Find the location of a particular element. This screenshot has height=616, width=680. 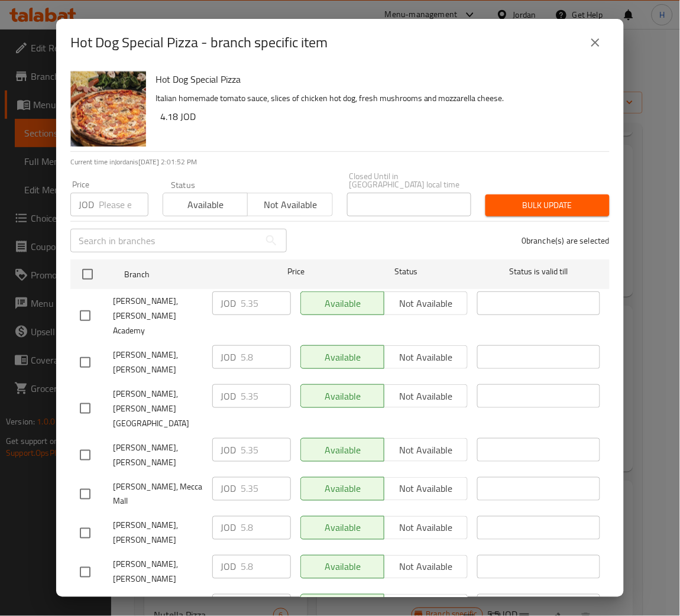

h6: 4.18 JOD is located at coordinates (380, 116).